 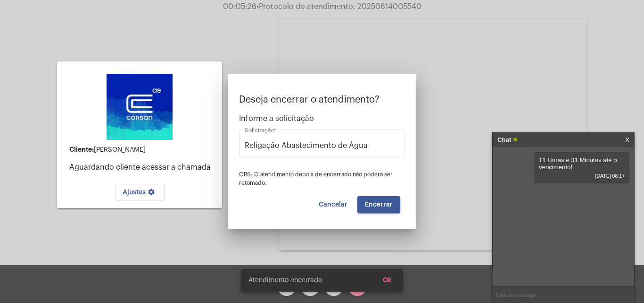 What do you see at coordinates (579, 163) in the screenshot?
I see `span: 11 Horas e 31 Minutos até o vencimento!` at bounding box center [579, 163].